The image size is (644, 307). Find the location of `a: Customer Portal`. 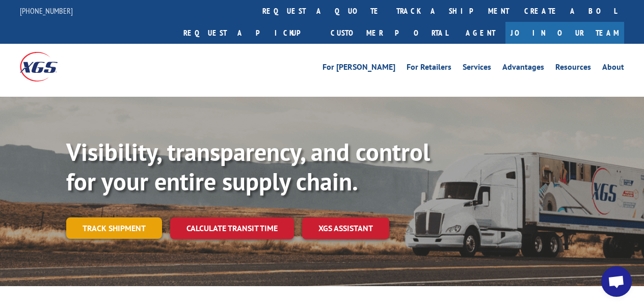

a: Customer Portal is located at coordinates (389, 32).